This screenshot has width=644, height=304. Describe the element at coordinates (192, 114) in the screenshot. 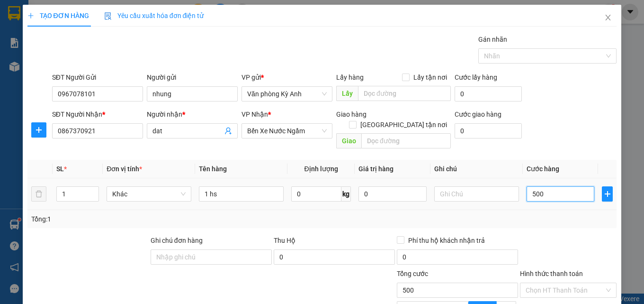

I see `div: Người nhận` at that location.